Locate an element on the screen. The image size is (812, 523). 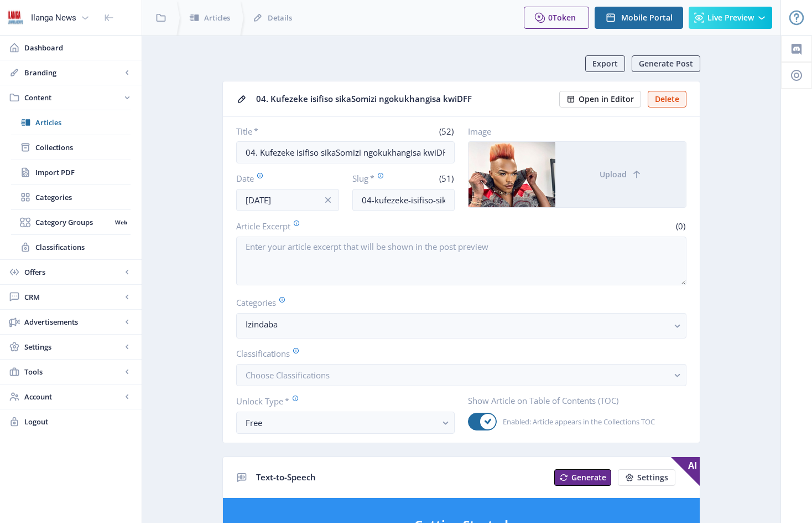
button: Export is located at coordinates (605, 63).